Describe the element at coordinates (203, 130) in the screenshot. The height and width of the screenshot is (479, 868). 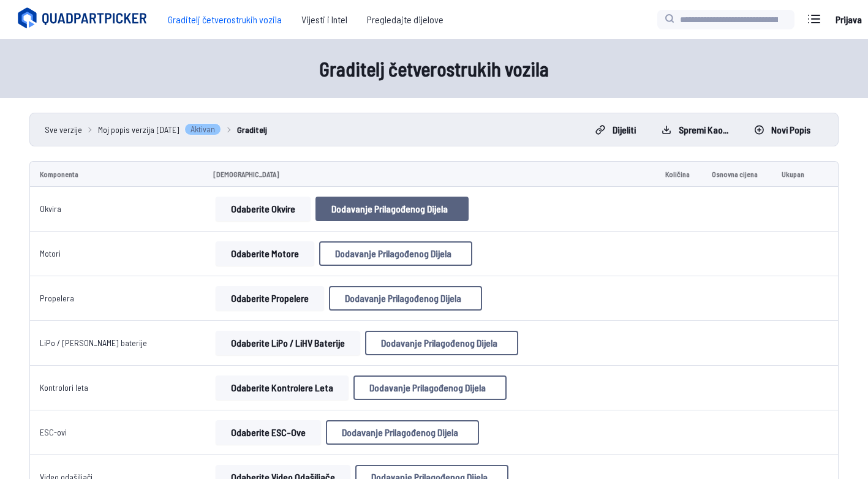
I see `span: Aktivan` at that location.